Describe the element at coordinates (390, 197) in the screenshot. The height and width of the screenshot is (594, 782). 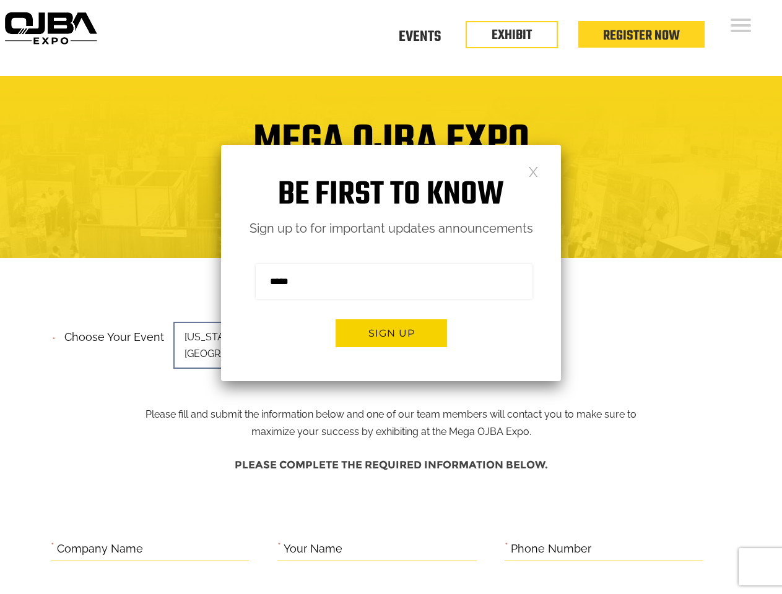
I see `h4: Trade Show Exhibit Space Application` at that location.